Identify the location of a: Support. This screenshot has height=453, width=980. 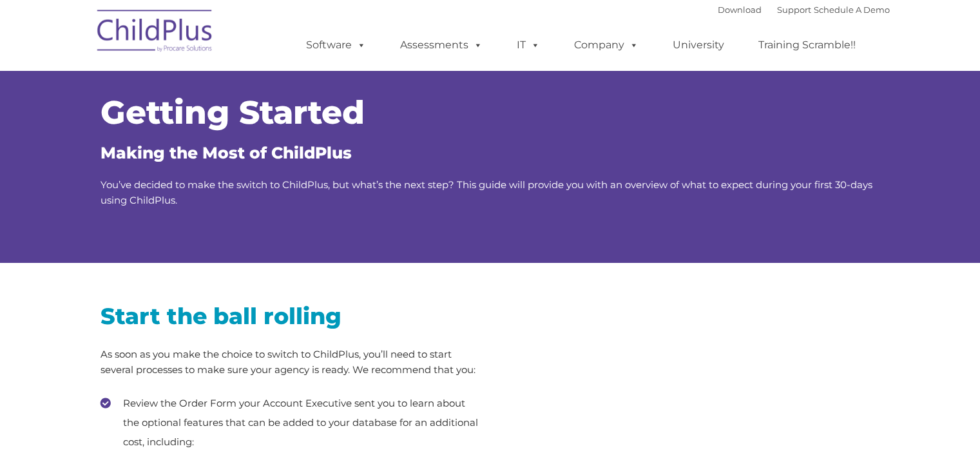
(795, 9).